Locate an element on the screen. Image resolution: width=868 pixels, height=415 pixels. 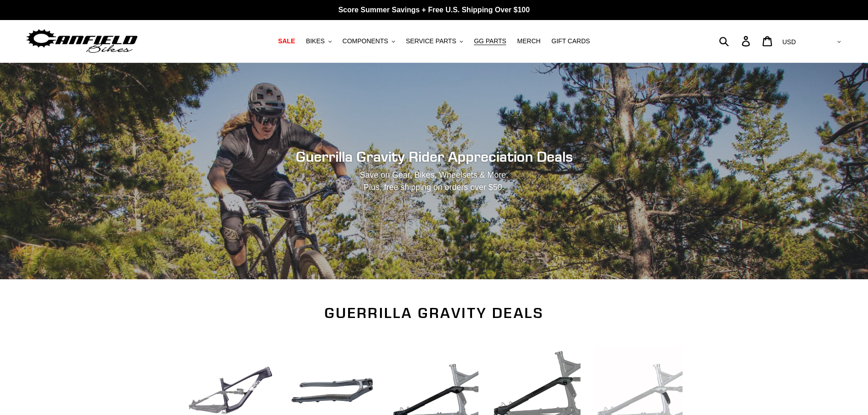
img: Canfield Bikes is located at coordinates (82, 41).